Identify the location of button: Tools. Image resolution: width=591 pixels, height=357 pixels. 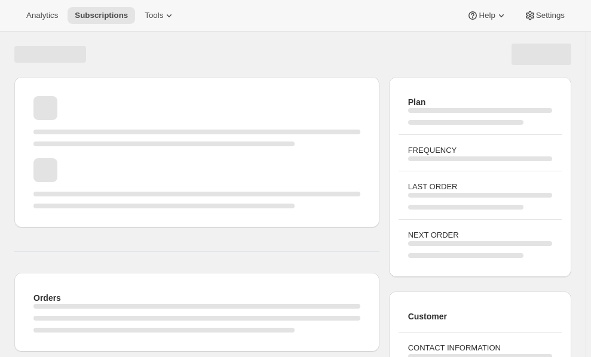
(160, 16).